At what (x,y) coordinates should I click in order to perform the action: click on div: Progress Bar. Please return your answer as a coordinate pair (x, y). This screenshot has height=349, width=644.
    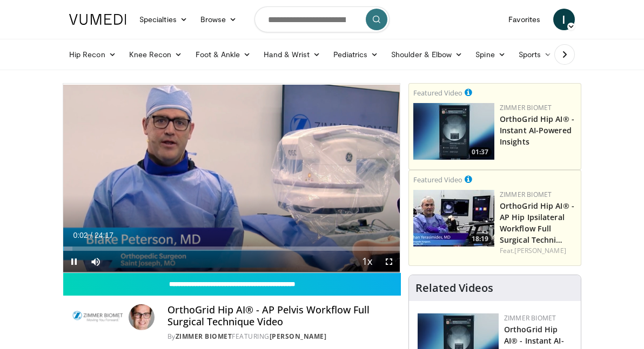
    Looking at the image, I should click on (231, 249).